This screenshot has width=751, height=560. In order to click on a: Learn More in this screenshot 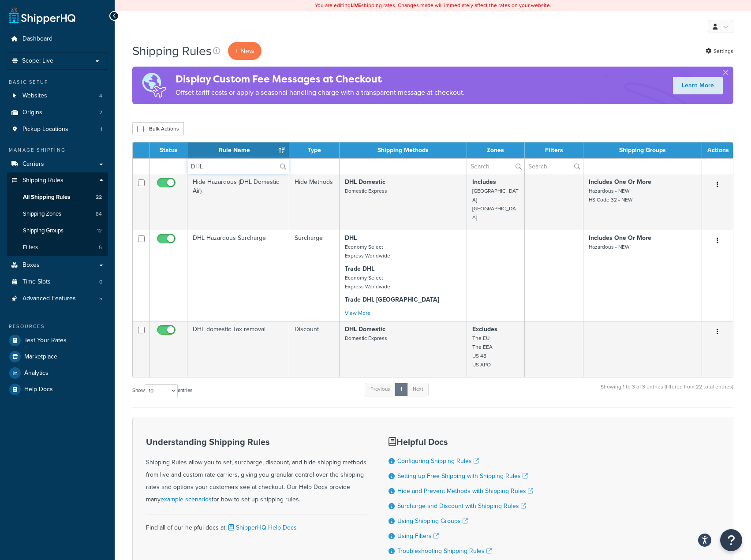, I will do `click(698, 86)`.